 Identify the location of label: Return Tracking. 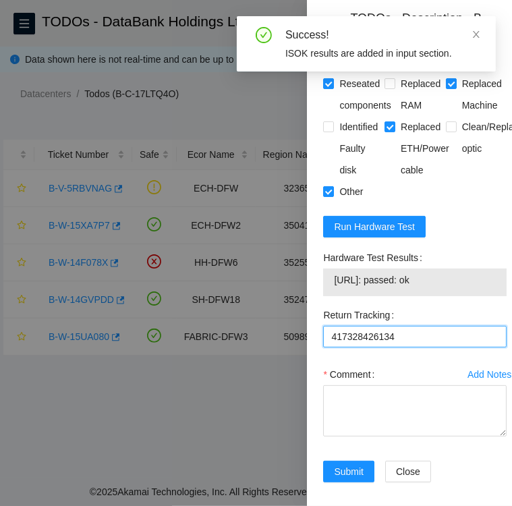
(361, 315).